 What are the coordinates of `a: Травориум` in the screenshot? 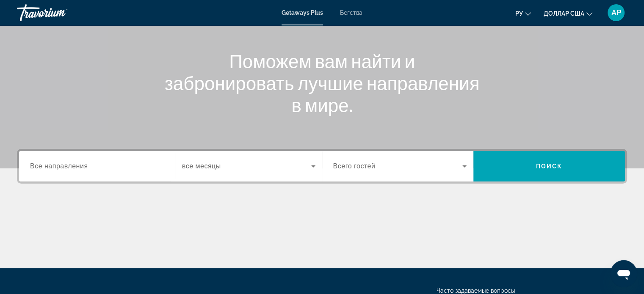 It's located at (59, 13).